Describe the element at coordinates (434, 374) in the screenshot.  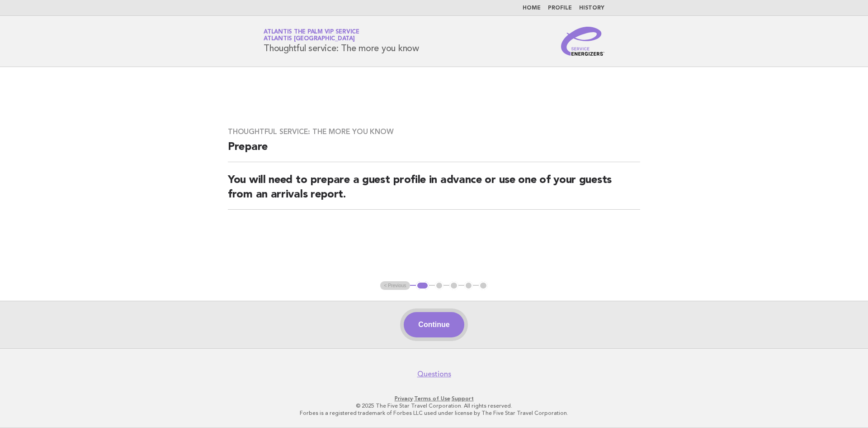
I see `a: Questions` at that location.